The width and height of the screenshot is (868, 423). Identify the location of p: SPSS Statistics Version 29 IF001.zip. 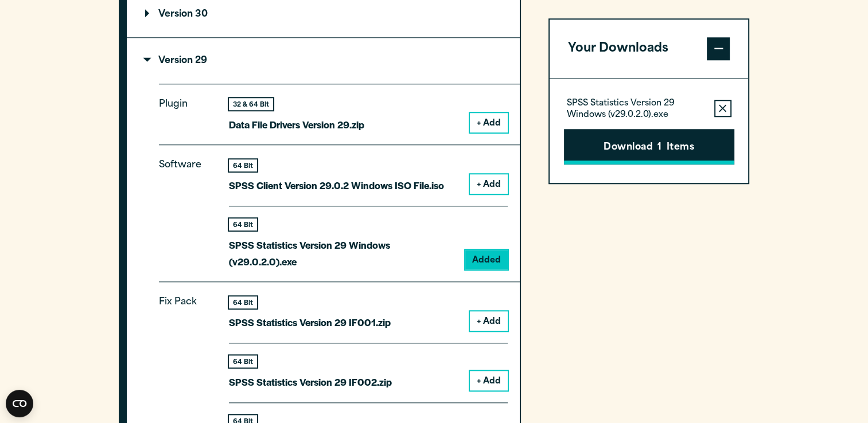
(310, 322).